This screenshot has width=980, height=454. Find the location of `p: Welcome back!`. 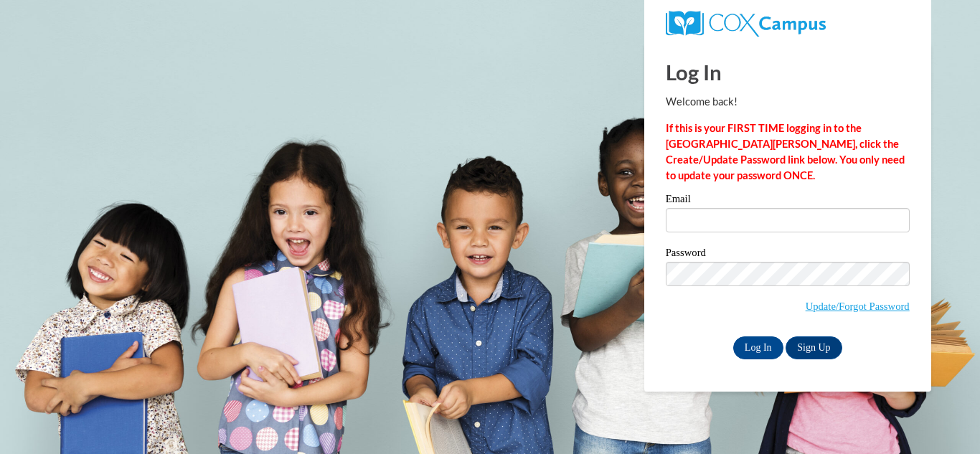

p: Welcome back! is located at coordinates (788, 101).